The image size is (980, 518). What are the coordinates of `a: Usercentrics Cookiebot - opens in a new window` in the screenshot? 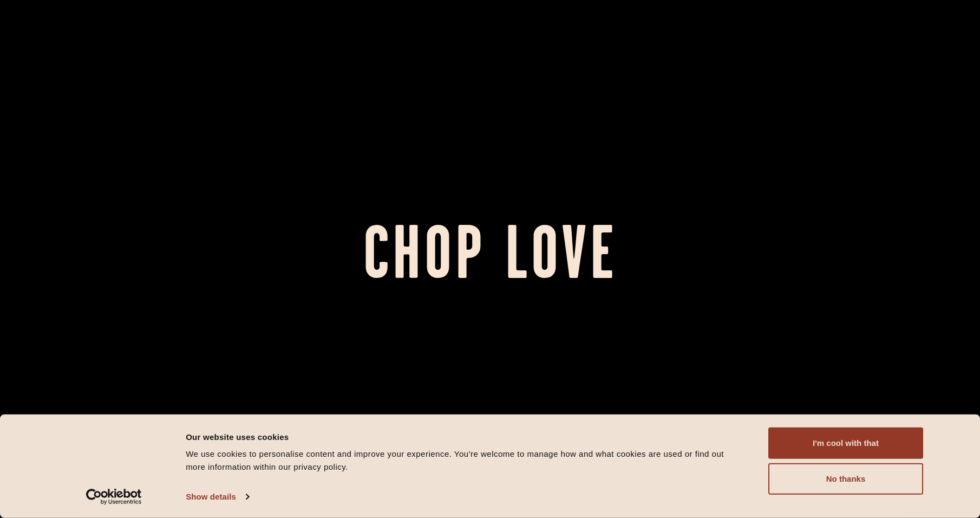 It's located at (113, 496).